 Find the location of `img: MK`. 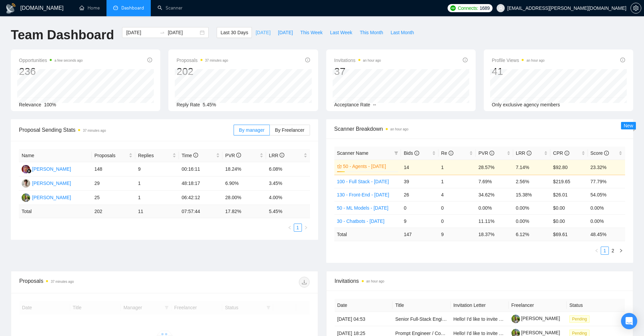

img: MK is located at coordinates (25, 198).